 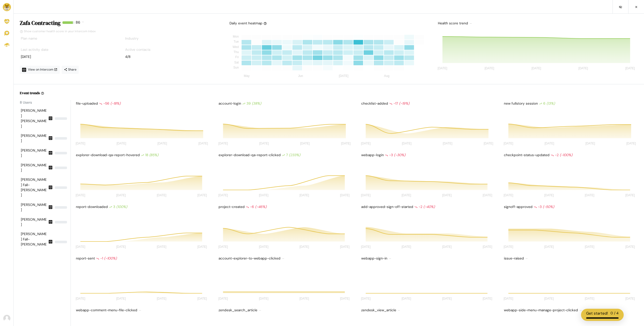 What do you see at coordinates (285, 155) in the screenshot?
I see `div: explorer-download-qa-report-clicked` at bounding box center [285, 155].